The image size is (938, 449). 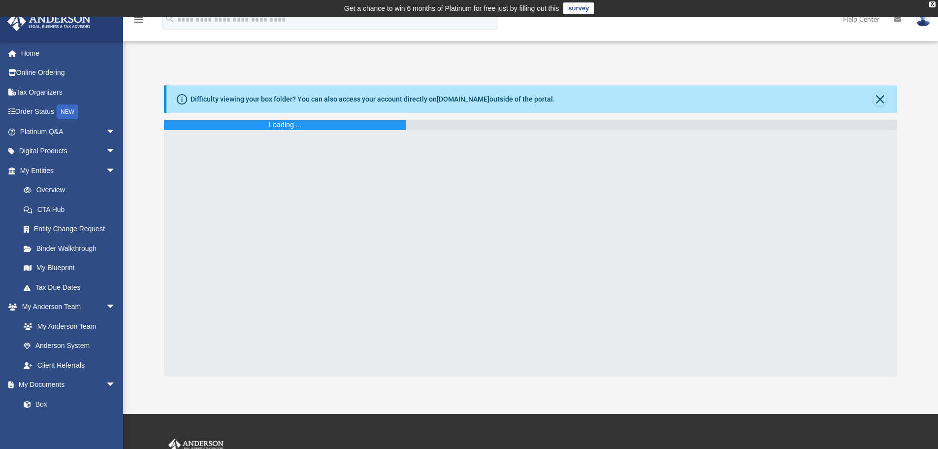 What do you see at coordinates (170, 19) in the screenshot?
I see `i: search` at bounding box center [170, 19].